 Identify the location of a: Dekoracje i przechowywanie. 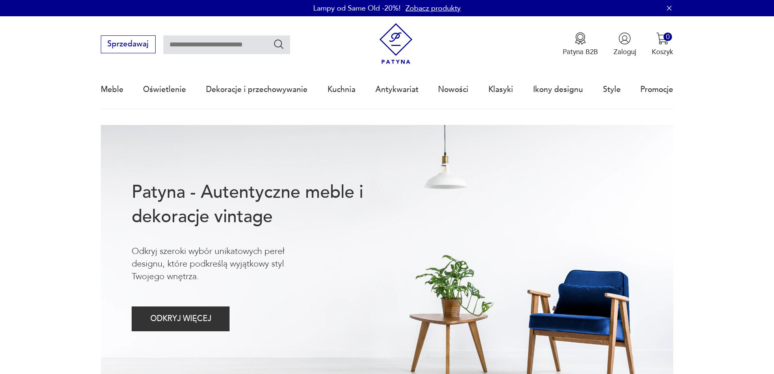
(257, 89).